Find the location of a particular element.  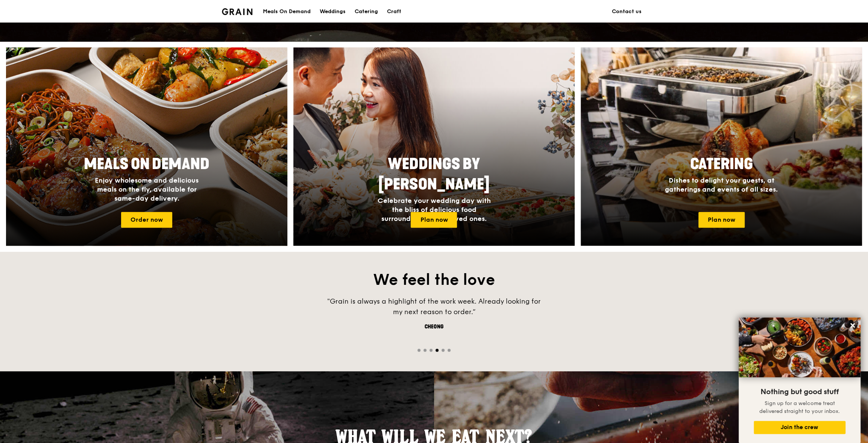

div: "Grain is always a highlight of the work week. Already looking for my next reason to order.” is located at coordinates (434, 307).